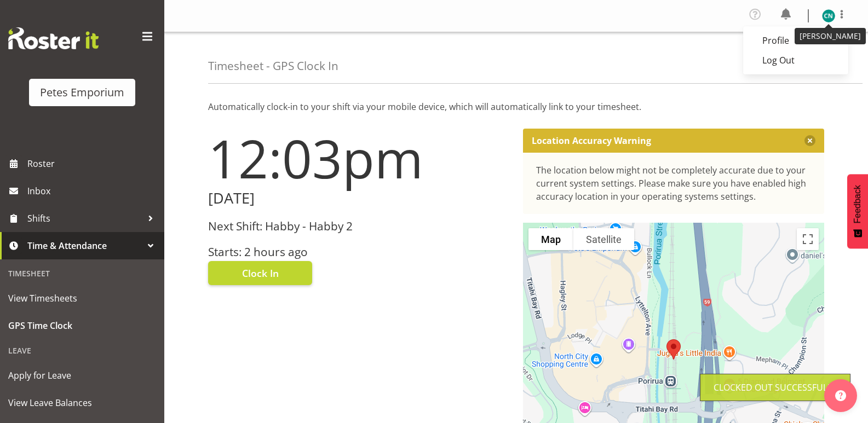  What do you see at coordinates (674, 183) in the screenshot?
I see `div: The location below might not be completely accurate due to your current system settings. Please m...` at bounding box center [674, 183].